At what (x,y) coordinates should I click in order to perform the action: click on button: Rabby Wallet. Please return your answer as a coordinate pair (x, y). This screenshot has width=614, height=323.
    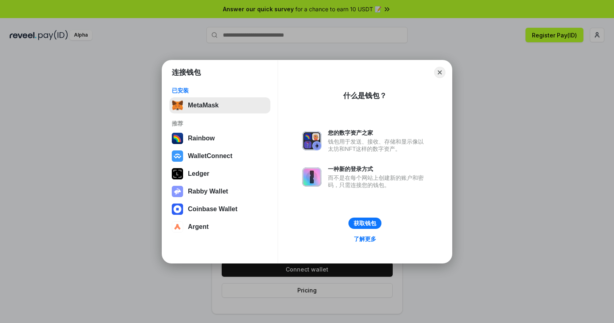
    Looking at the image, I should click on (220, 192).